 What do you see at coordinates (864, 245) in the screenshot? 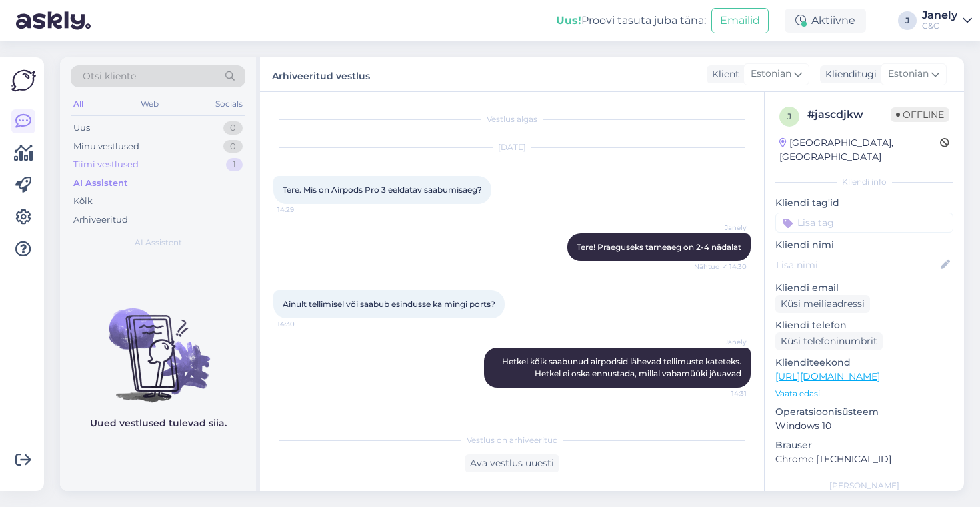
I see `p: Kliendi nimi` at bounding box center [864, 245].